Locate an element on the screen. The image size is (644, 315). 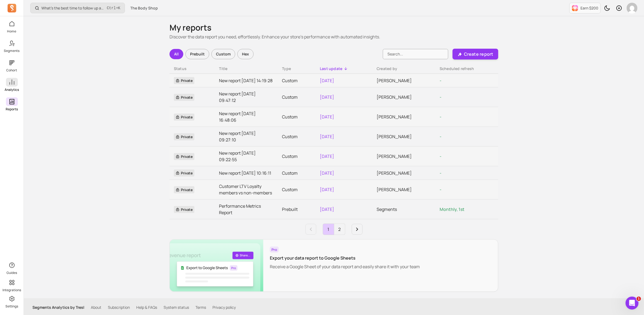
a: Customer LTV Loyalty members vs non-members is located at coordinates (246, 189).